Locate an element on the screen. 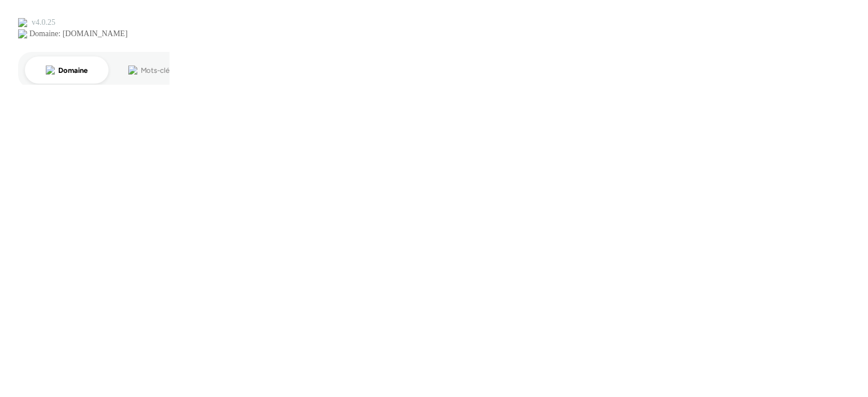 The image size is (868, 397). img: logo_orange.svg is located at coordinates (23, 23).